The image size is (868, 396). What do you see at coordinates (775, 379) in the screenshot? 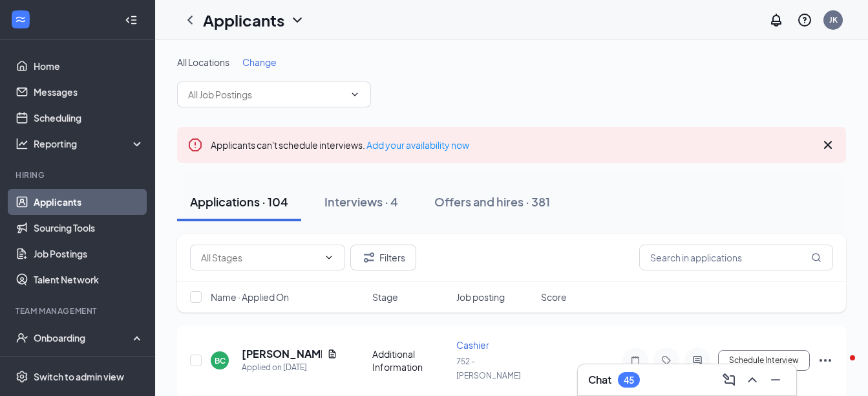
I see `svg: Minimize` at bounding box center [775, 379].